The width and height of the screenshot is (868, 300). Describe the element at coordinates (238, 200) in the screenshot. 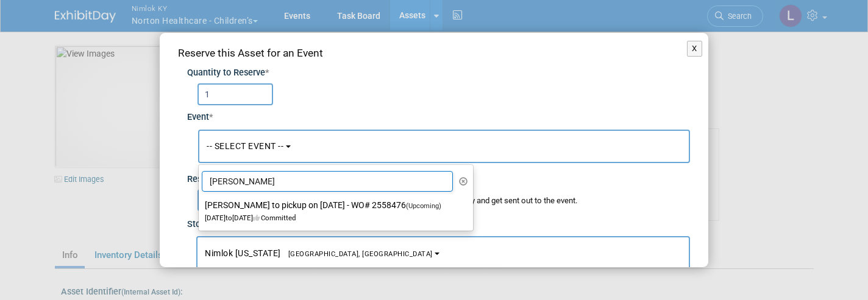

I see `input: Reservation Date` at that location.